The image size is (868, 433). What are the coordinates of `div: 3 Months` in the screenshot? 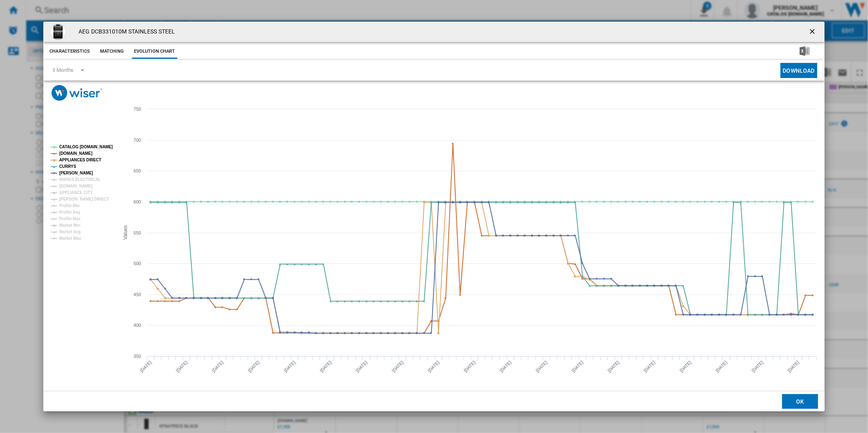 It's located at (63, 70).